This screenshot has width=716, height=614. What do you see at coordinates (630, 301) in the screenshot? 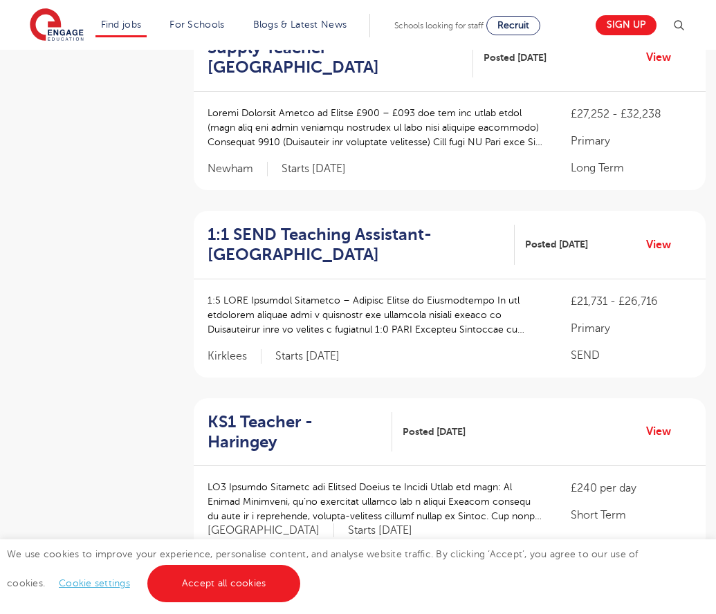
I see `p: £21,731 - £26,716` at bounding box center [630, 301].